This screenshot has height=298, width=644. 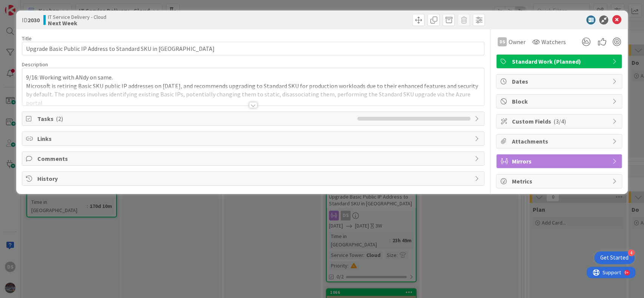 What do you see at coordinates (254, 139) in the screenshot?
I see `span: Links` at bounding box center [254, 139].